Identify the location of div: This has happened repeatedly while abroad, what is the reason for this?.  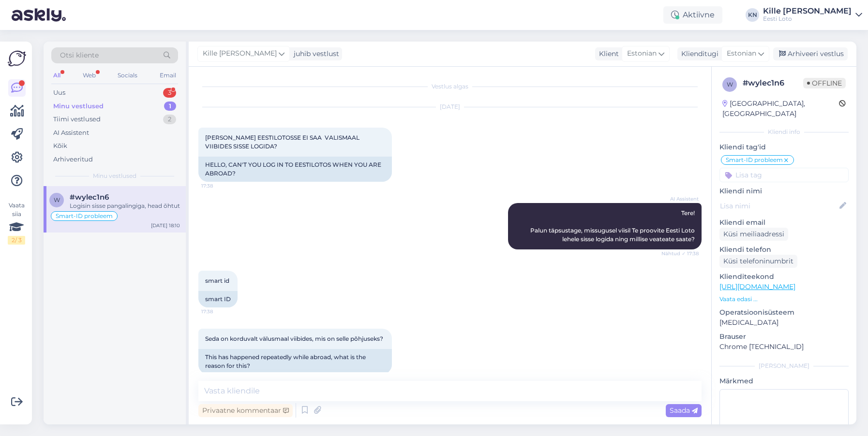
(295, 362).